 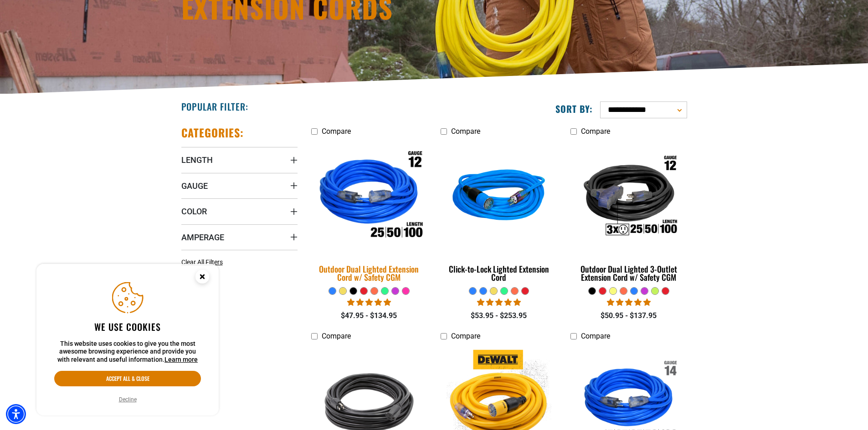 What do you see at coordinates (629, 273) in the screenshot?
I see `div: Outdoor Dual Lighted 3-Outlet Extension Cord w/ Safety CGM` at bounding box center [629, 273].